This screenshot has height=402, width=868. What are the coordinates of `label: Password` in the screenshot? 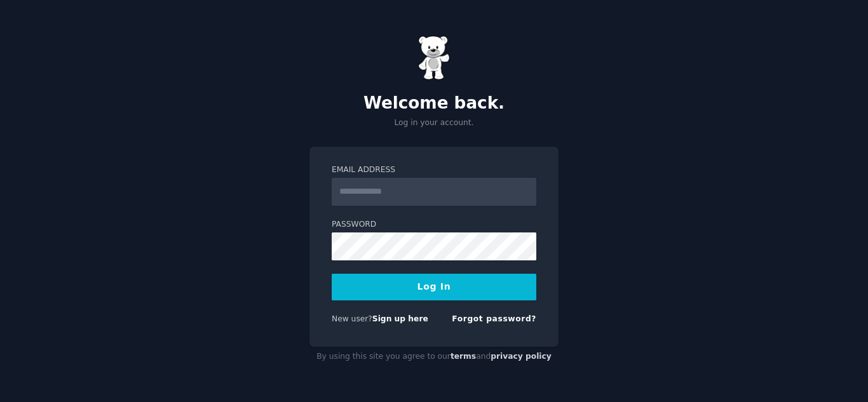 It's located at (434, 225).